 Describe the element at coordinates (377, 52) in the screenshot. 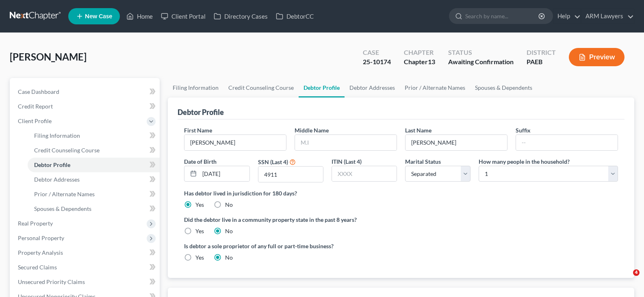

I see `div: Case` at that location.